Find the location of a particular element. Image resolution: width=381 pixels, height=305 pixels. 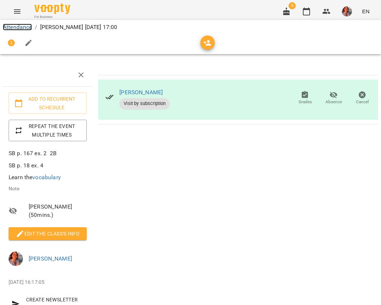

span: For Business is located at coordinates (52, 17).